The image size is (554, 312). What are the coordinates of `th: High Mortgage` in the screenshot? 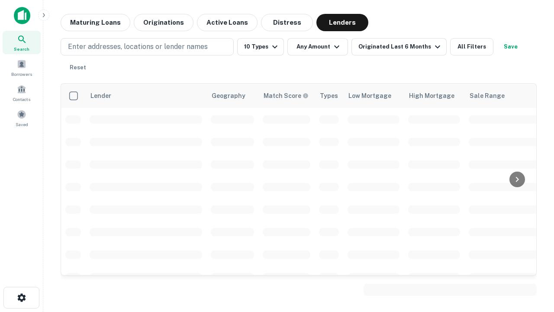 It's located at (434, 96).